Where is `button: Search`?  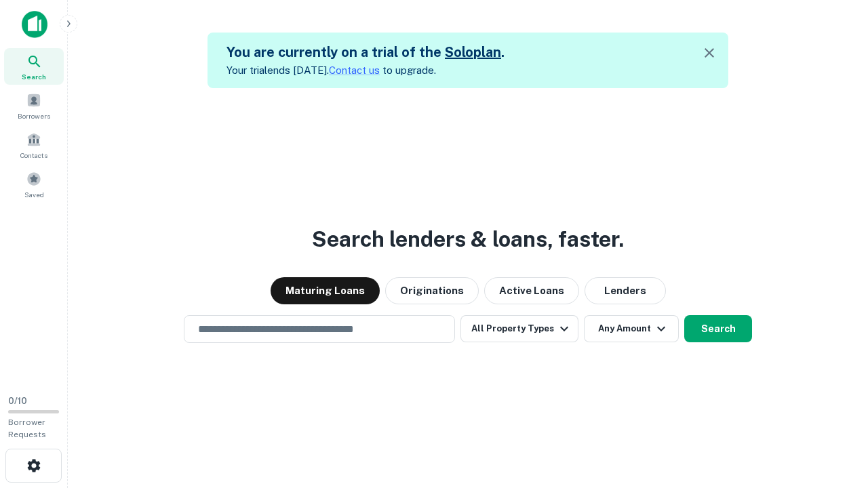 button: Search is located at coordinates (718, 328).